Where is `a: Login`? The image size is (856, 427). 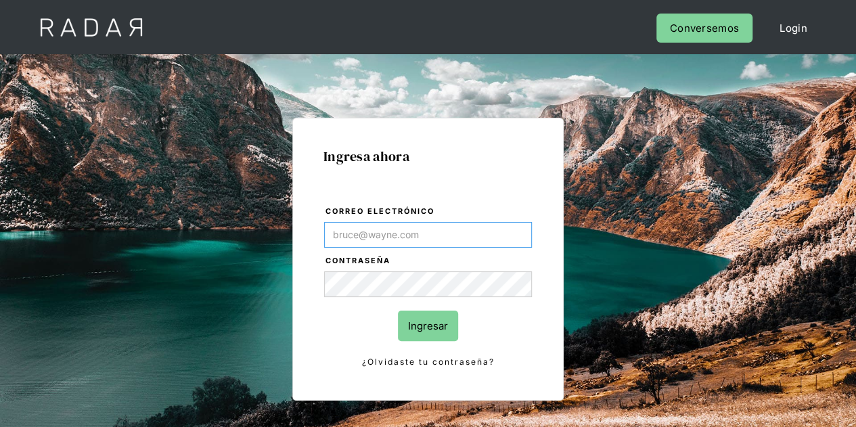
a: Login is located at coordinates (794, 28).